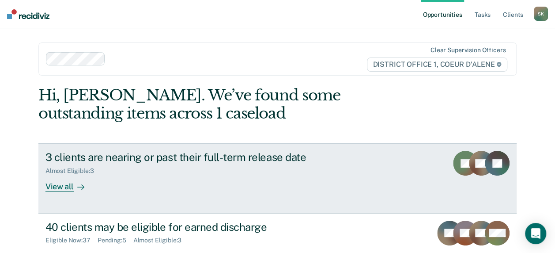  Describe the element at coordinates (115, 240) in the screenshot. I see `div: Pending : 5` at that location.